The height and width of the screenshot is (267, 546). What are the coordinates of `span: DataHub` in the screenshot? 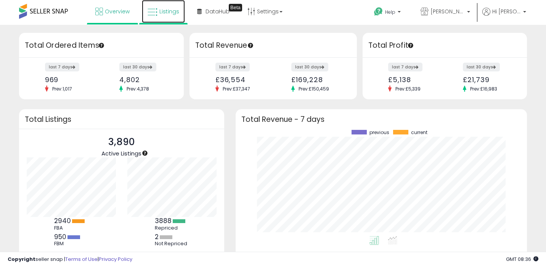 It's located at (217, 11).